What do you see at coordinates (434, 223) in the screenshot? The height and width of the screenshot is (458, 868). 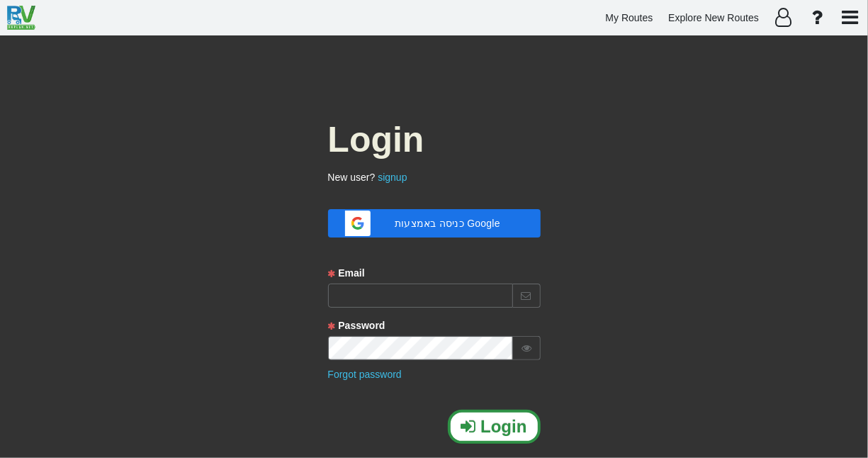 I see `div: כניסה באמצעות Google` at bounding box center [434, 223].